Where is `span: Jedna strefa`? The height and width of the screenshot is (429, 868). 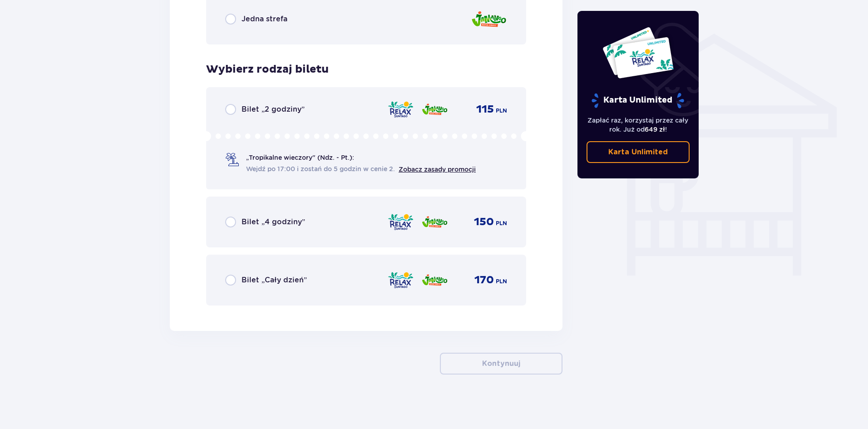 span: Jedna strefa is located at coordinates (264, 19).